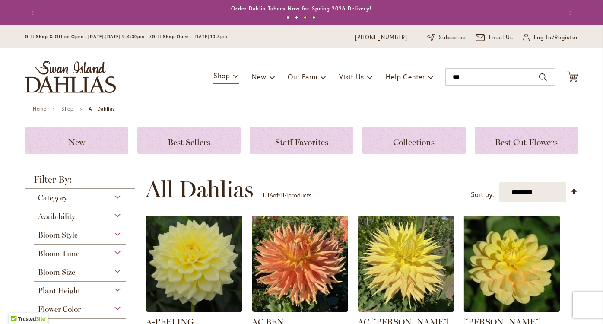  I want to click on img: AC BEN, so click(300, 264).